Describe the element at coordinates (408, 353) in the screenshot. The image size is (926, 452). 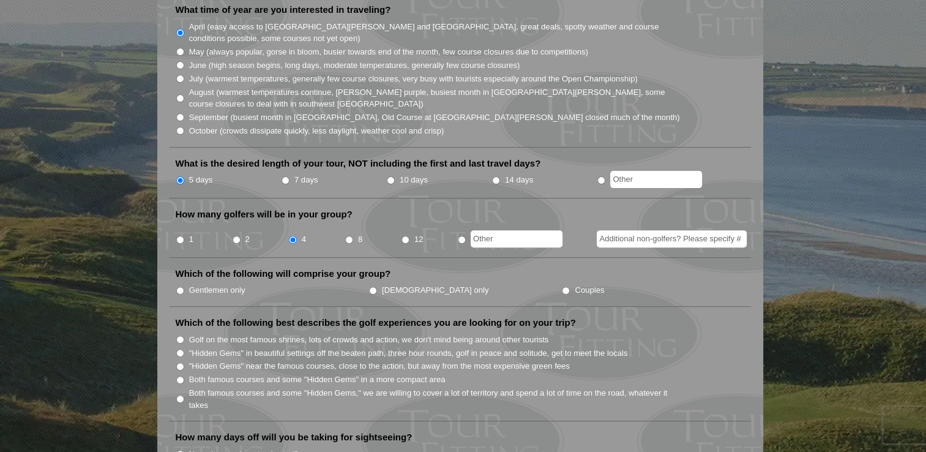
I see `label: "Hidden Gems" in beautiful settings off the beaten path, three hour rounds, golf in peace and sol...` at that location.